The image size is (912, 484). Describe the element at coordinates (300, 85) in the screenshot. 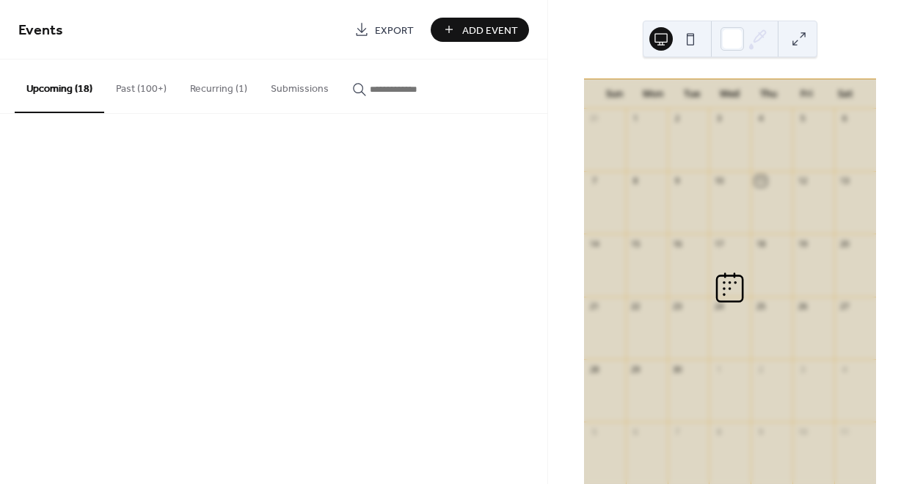

I see `button: Submissions` at that location.